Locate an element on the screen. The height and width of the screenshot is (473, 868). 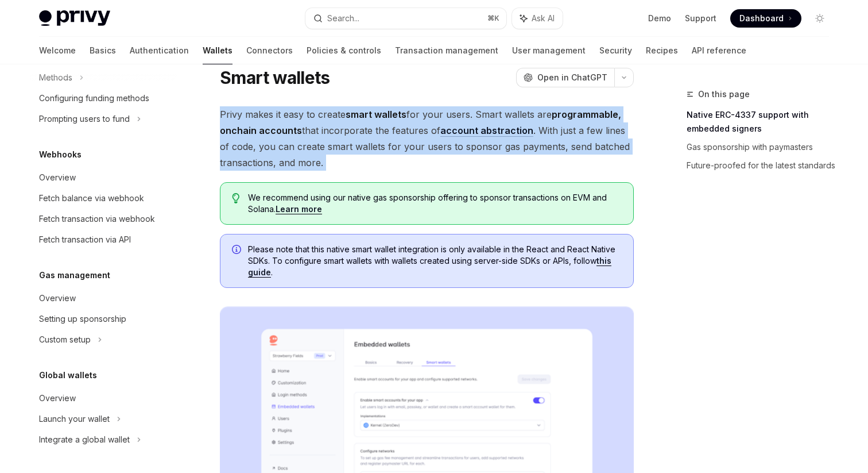
span: On this page is located at coordinates (724, 94).